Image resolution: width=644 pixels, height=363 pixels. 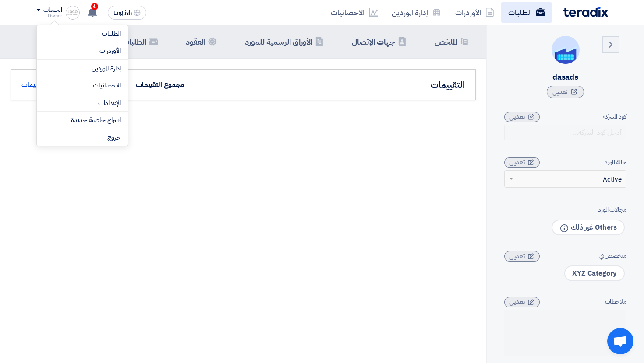 What do you see at coordinates (585, 12) in the screenshot?
I see `img: Teradix logo` at bounding box center [585, 12].